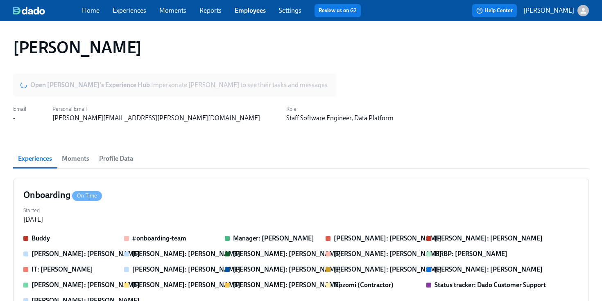 This screenshot has width=602, height=301. Describe the element at coordinates (41, 238) in the screenshot. I see `strong: Buddy` at that location.